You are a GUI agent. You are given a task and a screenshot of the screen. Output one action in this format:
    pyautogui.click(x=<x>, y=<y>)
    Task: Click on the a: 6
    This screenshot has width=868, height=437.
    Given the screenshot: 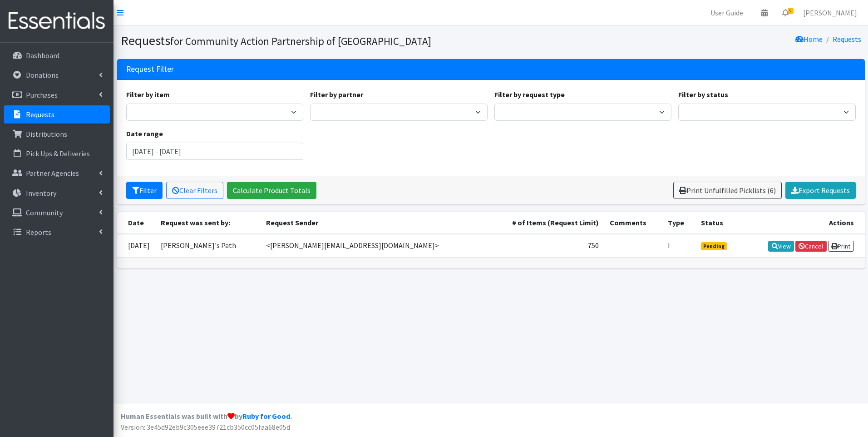 What is the action you would take?
    pyautogui.click(x=785, y=13)
    